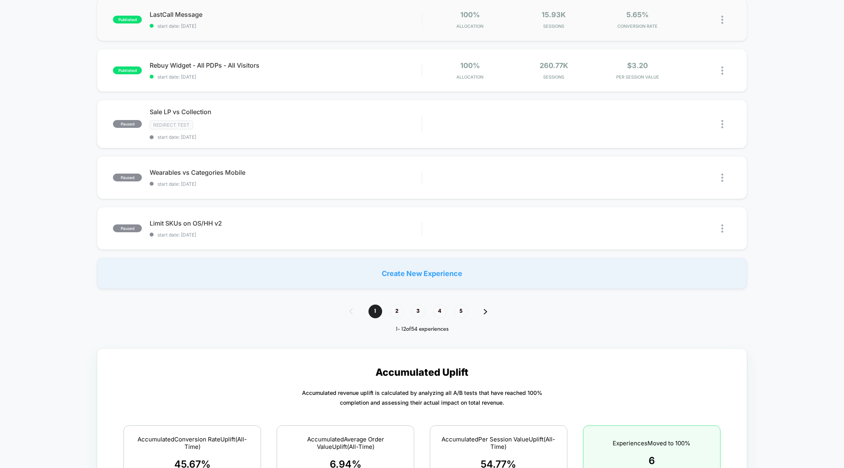 The width and height of the screenshot is (844, 468). I want to click on span: Experiences Moved to 100%, so click(651, 443).